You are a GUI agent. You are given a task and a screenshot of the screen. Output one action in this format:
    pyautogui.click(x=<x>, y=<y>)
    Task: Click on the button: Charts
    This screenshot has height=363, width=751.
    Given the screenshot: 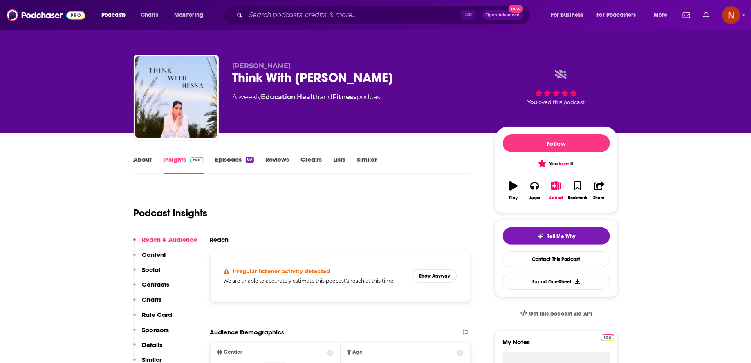 What is the action you would take?
    pyautogui.click(x=148, y=303)
    